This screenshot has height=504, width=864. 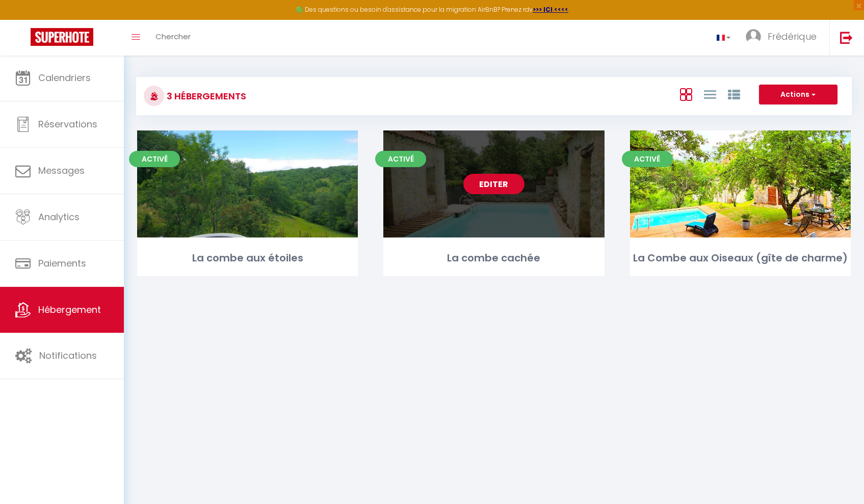 What do you see at coordinates (784, 38) in the screenshot?
I see `a: ... Frédérique` at bounding box center [784, 38].